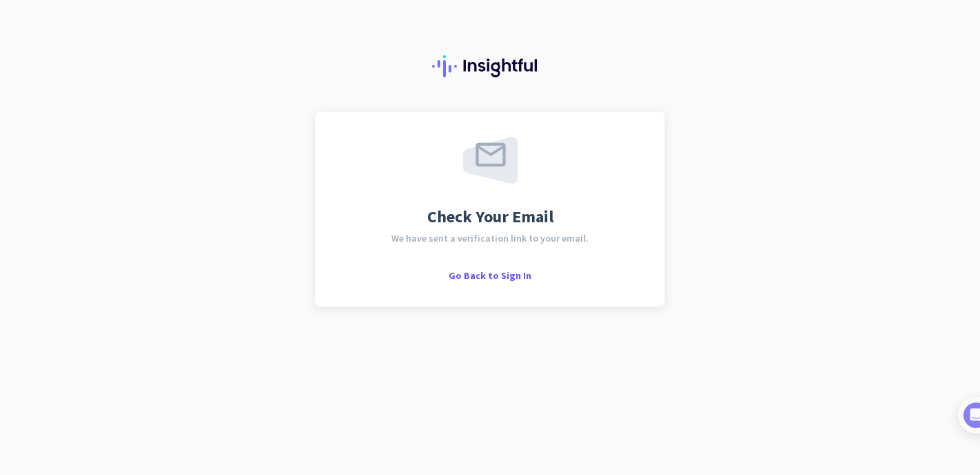 The height and width of the screenshot is (475, 980). I want to click on span: We have sent a verification link to your email., so click(490, 238).